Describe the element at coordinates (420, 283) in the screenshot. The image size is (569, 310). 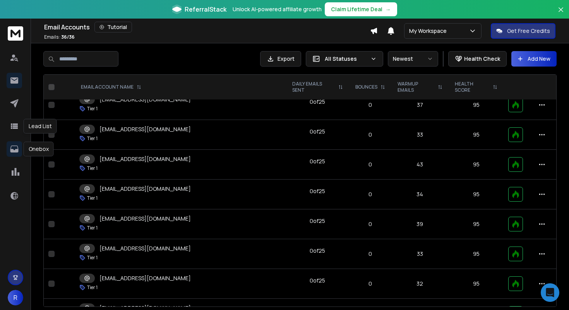
I see `td: 32` at that location.